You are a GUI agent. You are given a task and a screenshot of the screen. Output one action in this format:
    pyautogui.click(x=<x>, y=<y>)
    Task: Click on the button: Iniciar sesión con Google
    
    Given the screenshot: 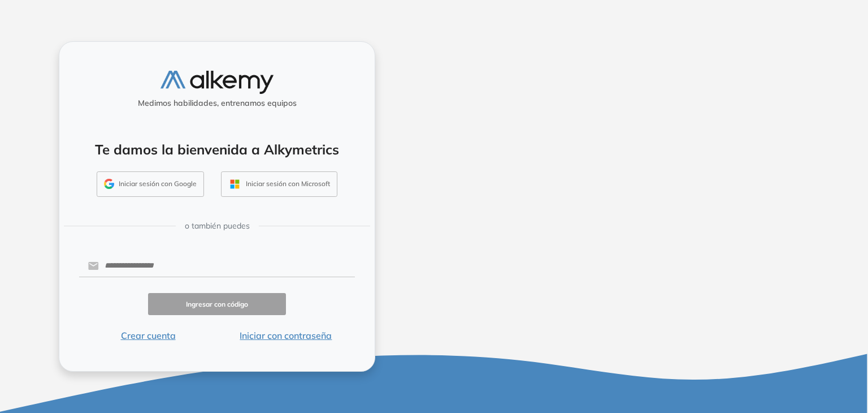 What is the action you would take?
    pyautogui.click(x=150, y=185)
    